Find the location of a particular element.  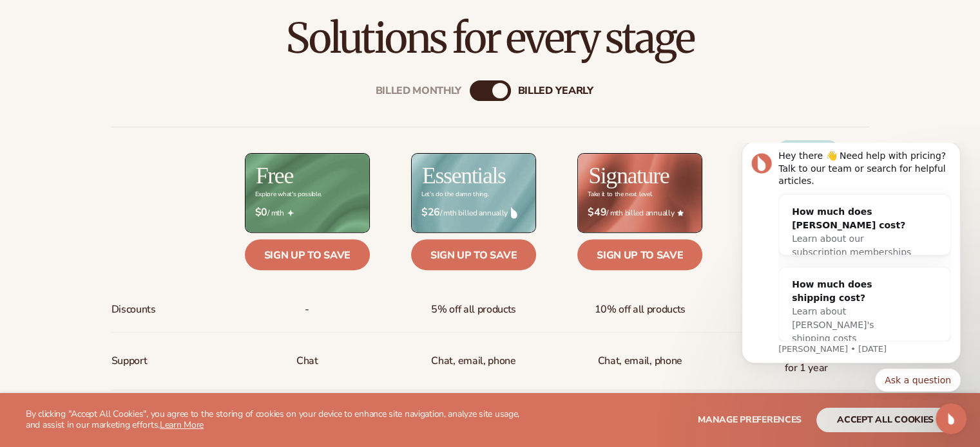

span: Discounts is located at coordinates (134, 310).